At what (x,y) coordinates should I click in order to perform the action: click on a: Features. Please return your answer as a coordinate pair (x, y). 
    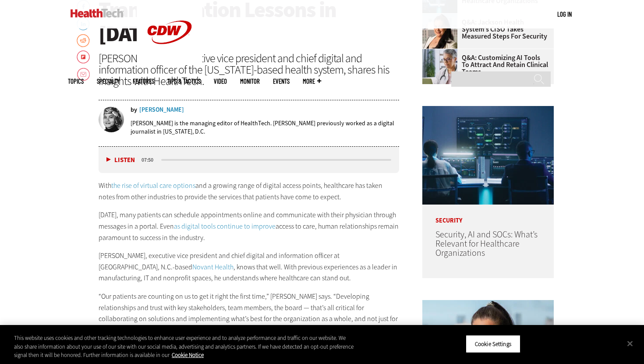
    Looking at the image, I should click on (143, 81).